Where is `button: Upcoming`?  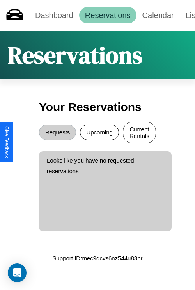
button: Upcoming is located at coordinates (100, 132).